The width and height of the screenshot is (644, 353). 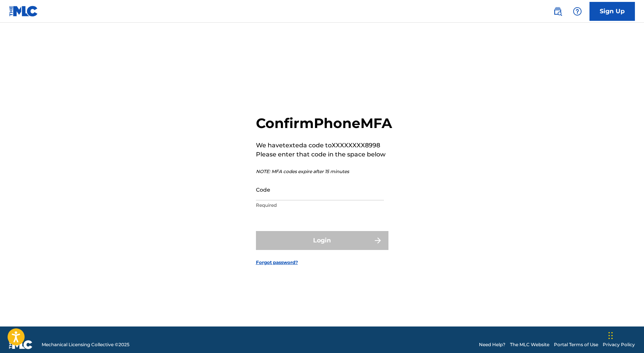 What do you see at coordinates (21, 345) in the screenshot?
I see `img: logo` at bounding box center [21, 345].